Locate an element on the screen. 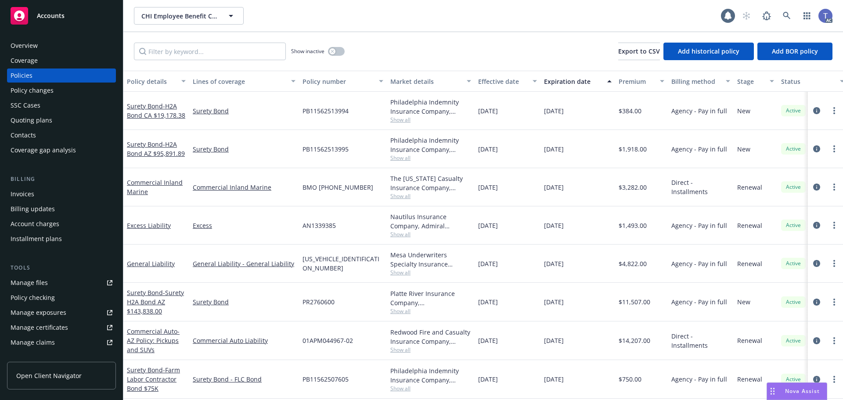  span: Add historical policy is located at coordinates (709, 51).